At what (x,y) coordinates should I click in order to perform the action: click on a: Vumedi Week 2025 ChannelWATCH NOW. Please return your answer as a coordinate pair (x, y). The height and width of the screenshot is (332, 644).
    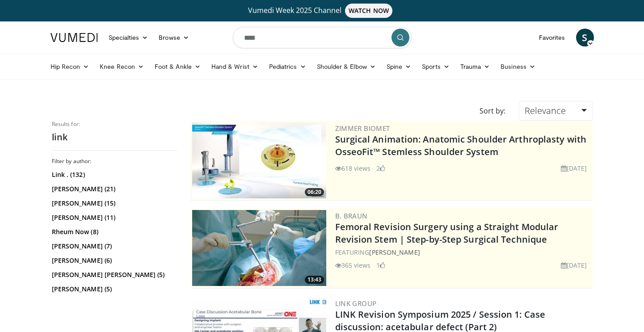
    Looking at the image, I should click on (322, 10).